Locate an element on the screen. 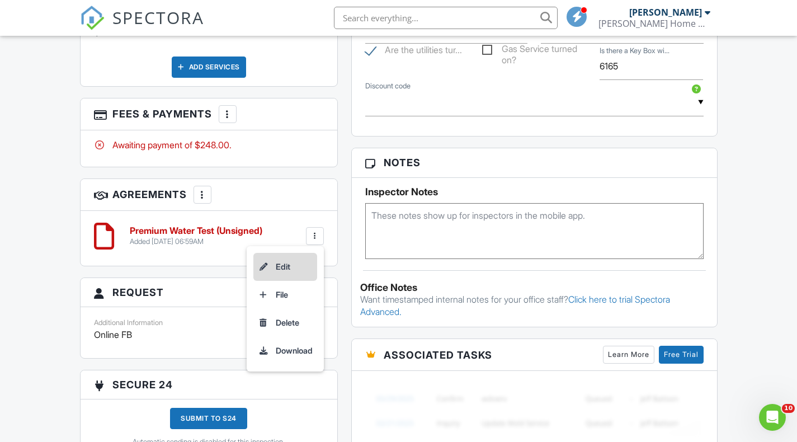  img: The Best Home Inspection Software - Spectora is located at coordinates (92, 18).